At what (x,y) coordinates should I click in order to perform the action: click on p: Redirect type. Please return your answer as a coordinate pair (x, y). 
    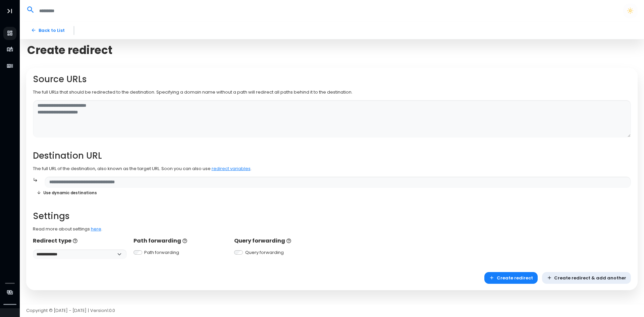
    Looking at the image, I should click on (80, 241).